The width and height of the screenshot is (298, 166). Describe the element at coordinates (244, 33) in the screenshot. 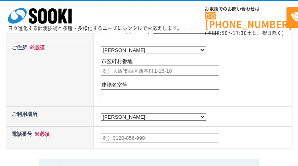

I see `span: (平日 ～ 土日、祝日除く)` at that location.